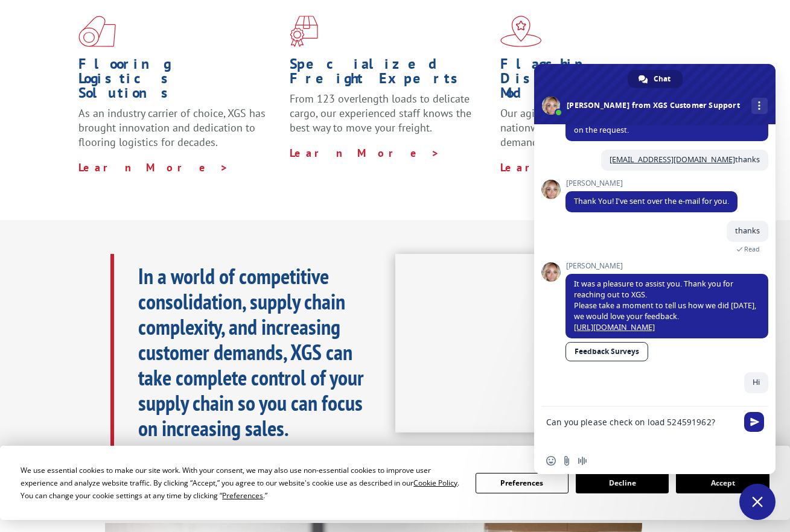  What do you see at coordinates (606, 352) in the screenshot?
I see `a: Feedback Surveys` at bounding box center [606, 352].